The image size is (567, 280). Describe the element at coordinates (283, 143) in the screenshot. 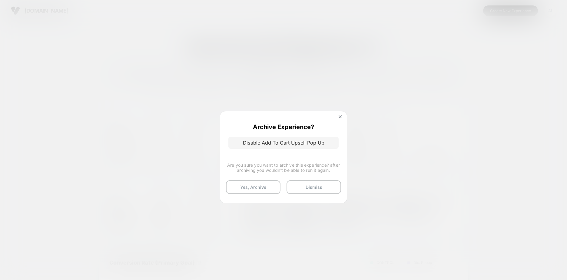

I see `p: Disable Add To Cart Upsell Pop Up` at that location.